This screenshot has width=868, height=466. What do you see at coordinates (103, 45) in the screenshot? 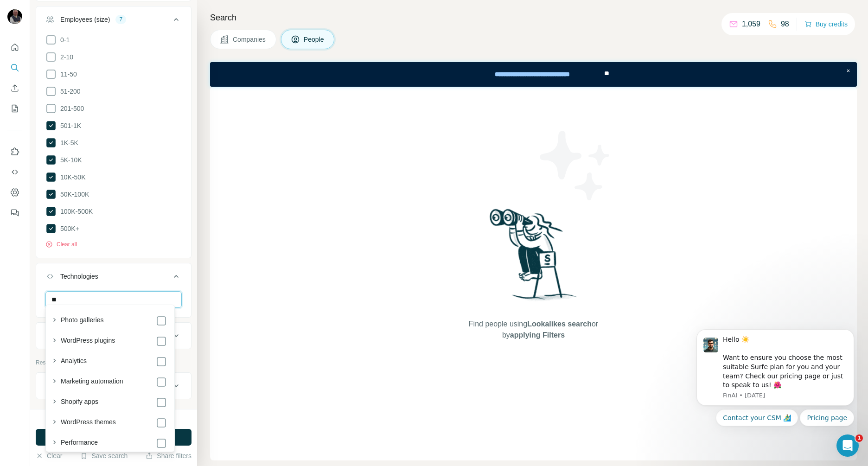
I see `div: Hello ☀️ Want to ensure you choose the most suitable Surfe plan for you and your team? Check our ...` at bounding box center [103, 45].